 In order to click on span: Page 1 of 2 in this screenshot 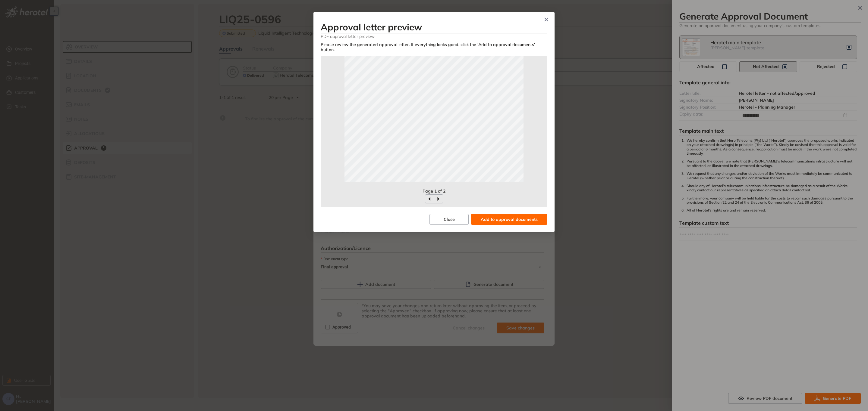, I will do `click(434, 191)`.